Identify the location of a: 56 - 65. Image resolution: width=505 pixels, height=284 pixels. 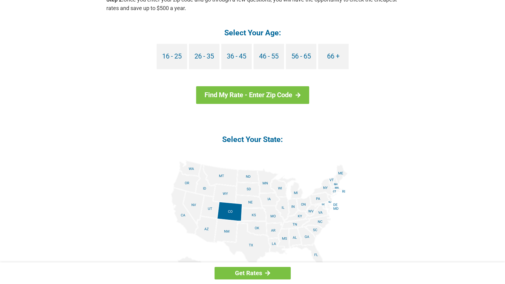
(301, 56).